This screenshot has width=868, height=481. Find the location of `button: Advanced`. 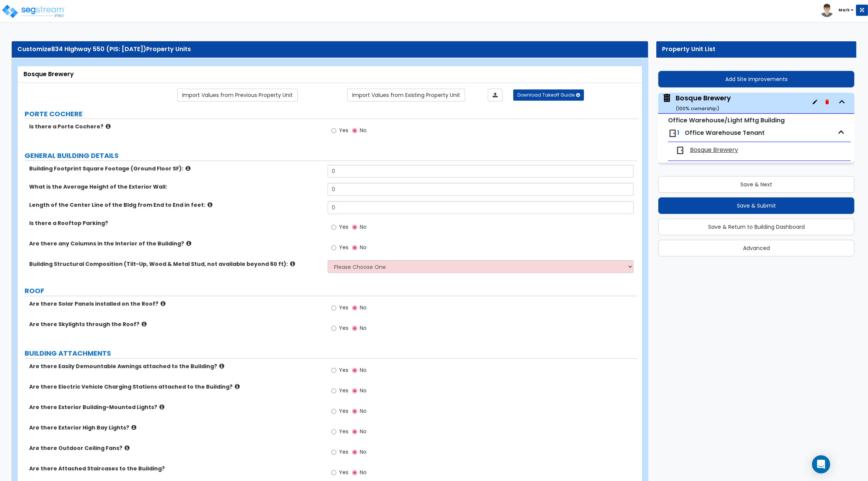

button: Advanced is located at coordinates (756, 248).